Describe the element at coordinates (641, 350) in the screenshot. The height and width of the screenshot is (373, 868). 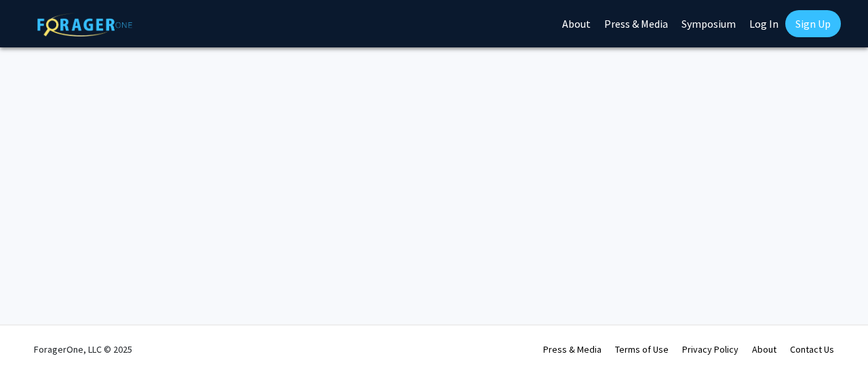
I see `a: Terms of Use` at that location.